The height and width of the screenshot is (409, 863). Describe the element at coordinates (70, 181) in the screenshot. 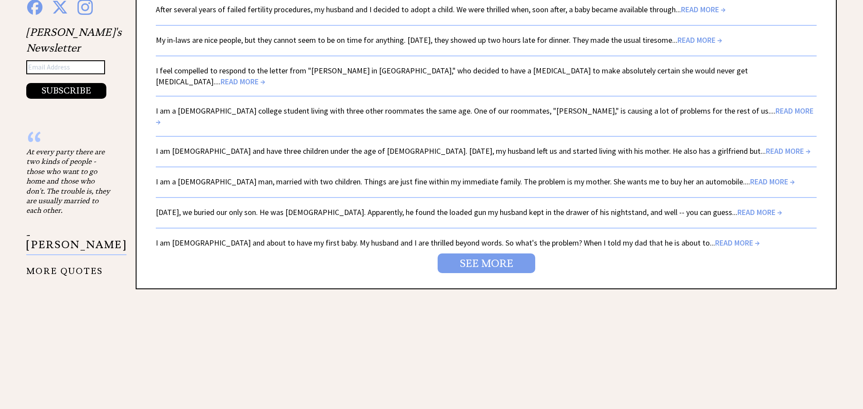

I see `div: At every party there are two kinds of people - those who want to go home and those who don't. The...` at that location.